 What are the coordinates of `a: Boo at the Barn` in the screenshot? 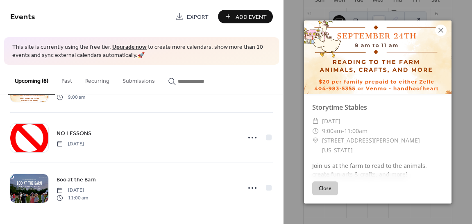 It's located at (76, 179).